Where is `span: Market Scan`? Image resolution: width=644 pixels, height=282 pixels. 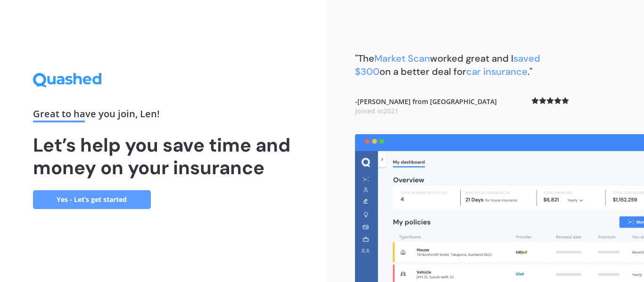
span: Market Scan is located at coordinates (402, 58).